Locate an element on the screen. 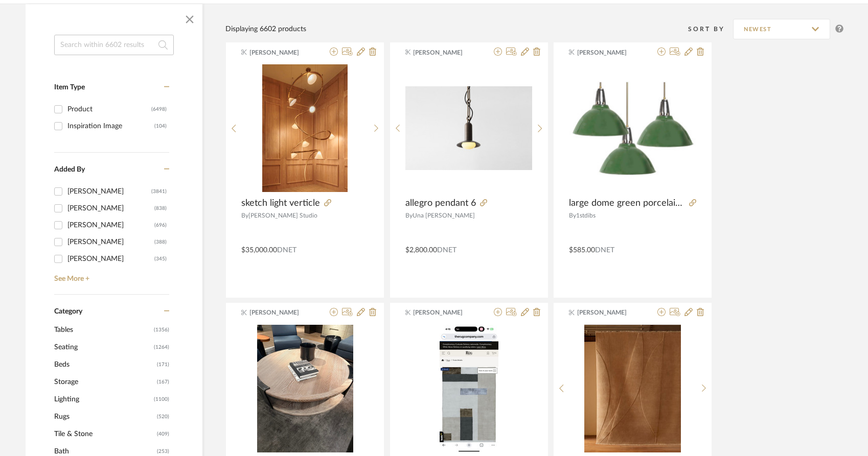 This screenshot has width=868, height=456. span: large dome green porcelain pendant lights is located at coordinates (626, 203).